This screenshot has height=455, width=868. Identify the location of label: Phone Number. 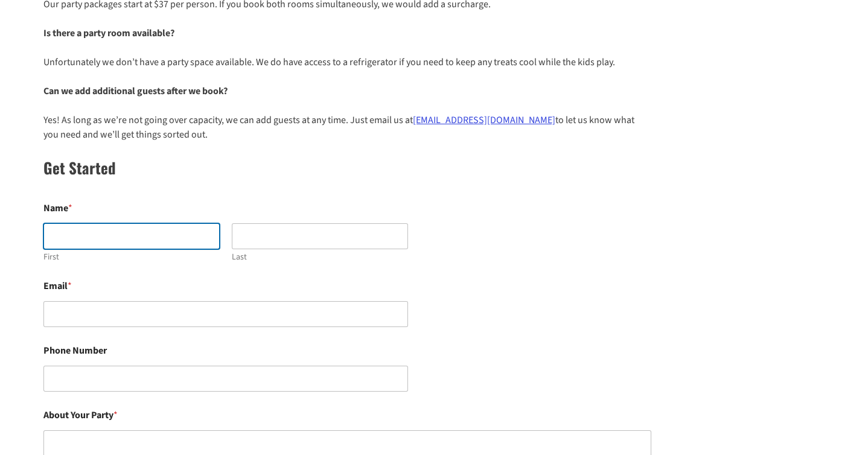
(347, 350).